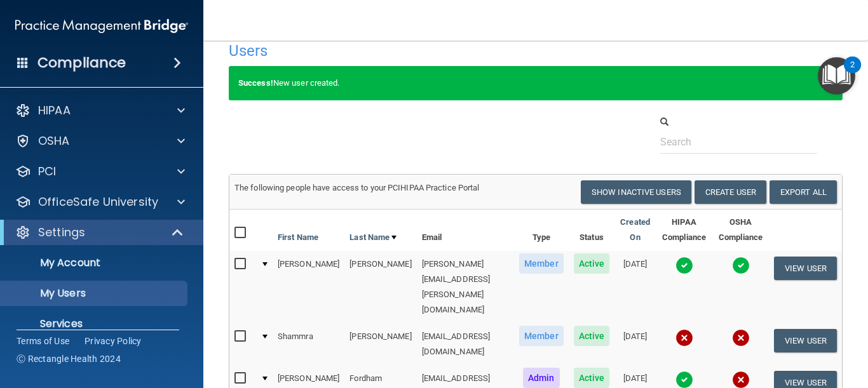  What do you see at coordinates (54, 110) in the screenshot?
I see `p: HIPAA` at bounding box center [54, 110].